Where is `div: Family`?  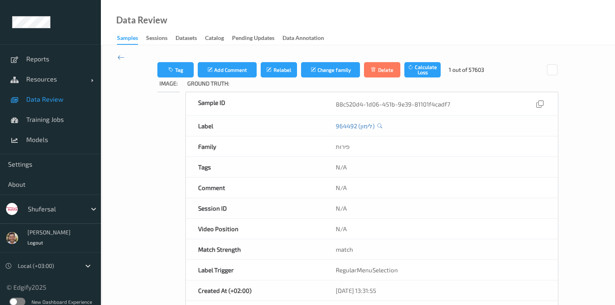 div: Family is located at coordinates (255, 147).